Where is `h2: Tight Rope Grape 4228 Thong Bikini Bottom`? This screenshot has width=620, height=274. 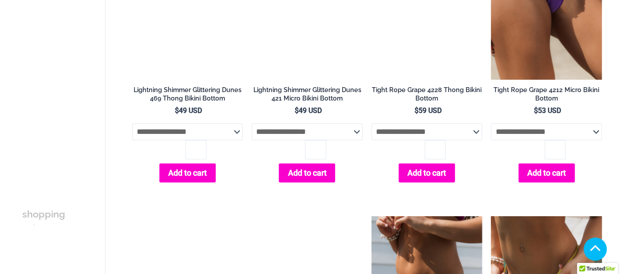
h2: Tight Rope Grape 4228 Thong Bikini Bottom is located at coordinates (427, 94).